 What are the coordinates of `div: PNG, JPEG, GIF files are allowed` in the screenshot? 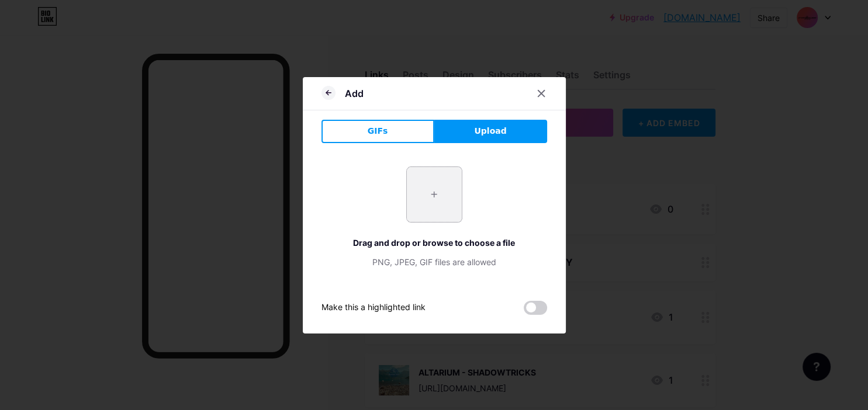 It's located at (434, 262).